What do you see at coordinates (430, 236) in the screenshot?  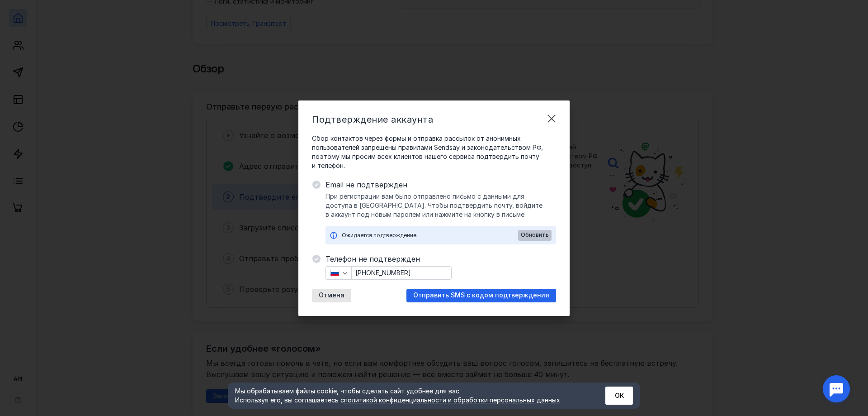 I see `div: Ожидается подтверждение` at bounding box center [430, 236].